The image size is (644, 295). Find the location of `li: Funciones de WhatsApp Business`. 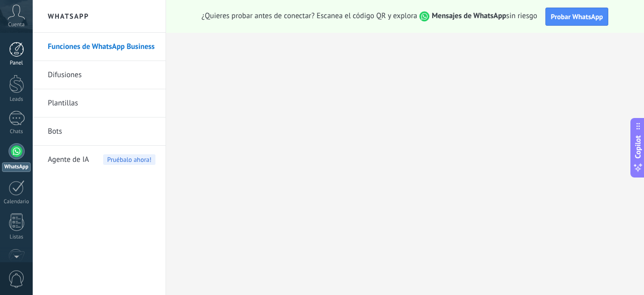

li: Funciones de WhatsApp Business is located at coordinates (99, 47).